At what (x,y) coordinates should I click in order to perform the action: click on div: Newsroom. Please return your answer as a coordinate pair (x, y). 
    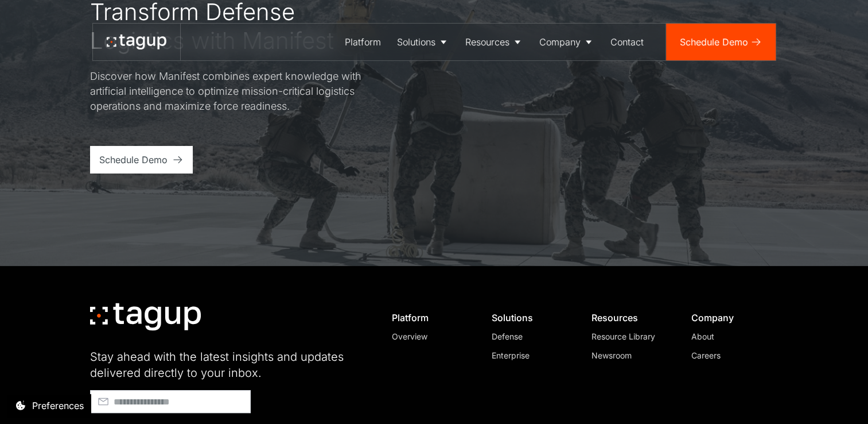
    Looking at the image, I should click on (630, 354).